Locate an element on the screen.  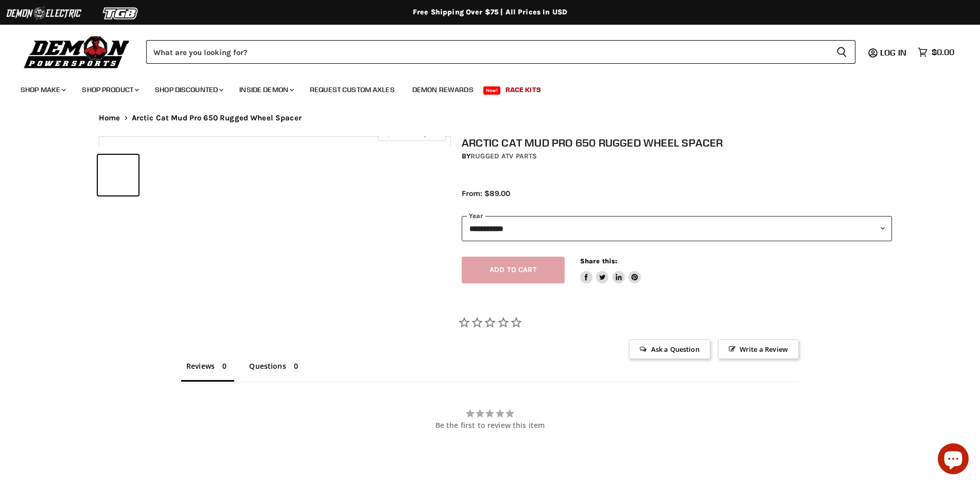
span: Log in is located at coordinates (893, 52).